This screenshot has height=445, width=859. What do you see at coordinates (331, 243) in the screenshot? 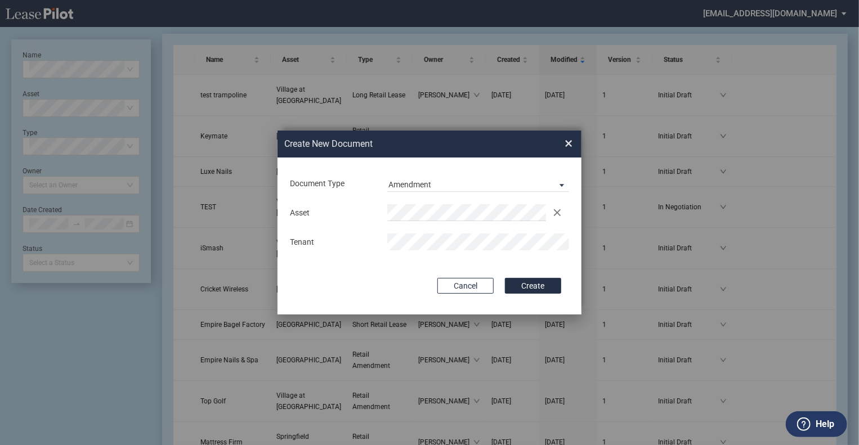
I see `div: Tenant` at bounding box center [331, 243].